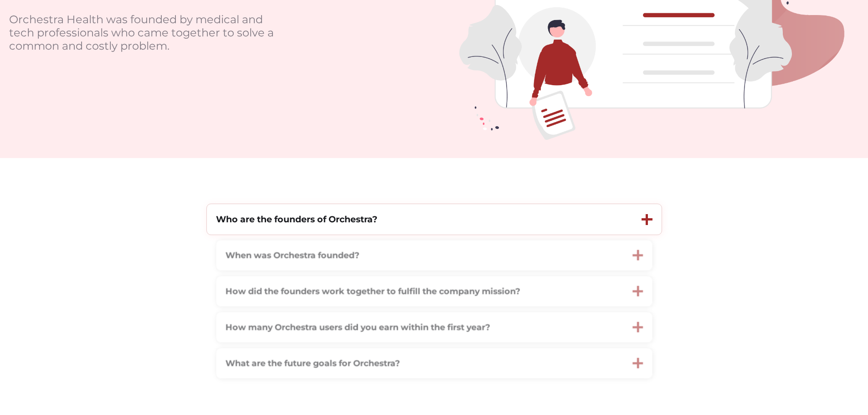 The width and height of the screenshot is (868, 415). Describe the element at coordinates (312, 363) in the screenshot. I see `strong: What are the future goals for Orchestra?` at that location.